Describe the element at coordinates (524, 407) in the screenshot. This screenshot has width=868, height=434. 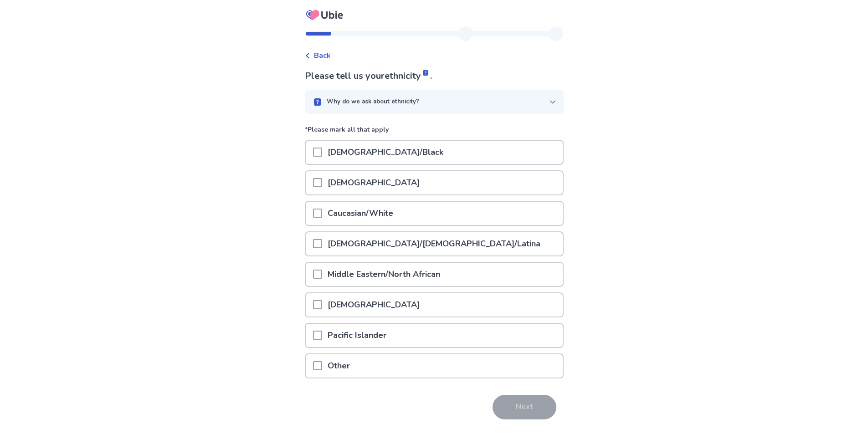
I see `button: Next` at that location.